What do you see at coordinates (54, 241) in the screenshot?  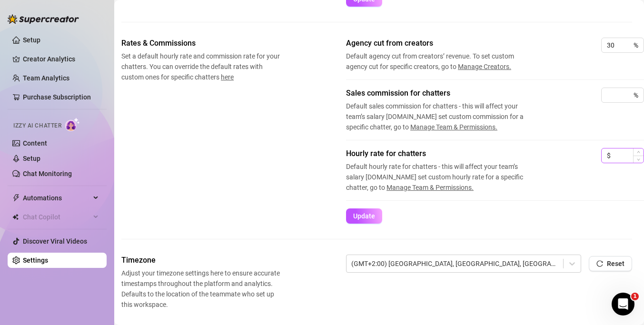 I see `a: Discover Viral Videos` at bounding box center [54, 241].